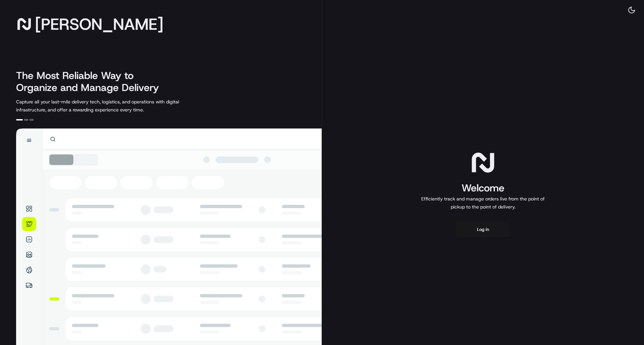 The image size is (644, 345). I want to click on p: Capture all your last-mile delivery tech, logistics, and operations with digital infrastructure, ..., so click(113, 106).